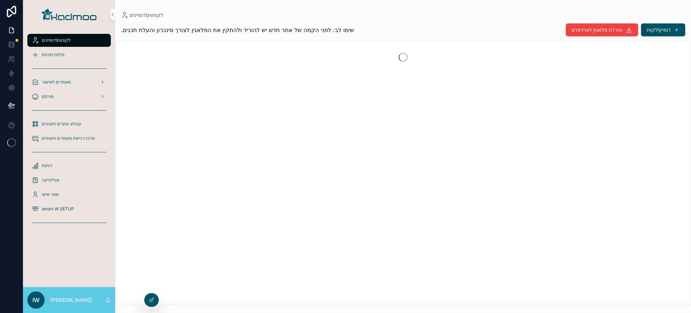  Describe the element at coordinates (50, 194) in the screenshot. I see `span: אזור אישי` at that location.